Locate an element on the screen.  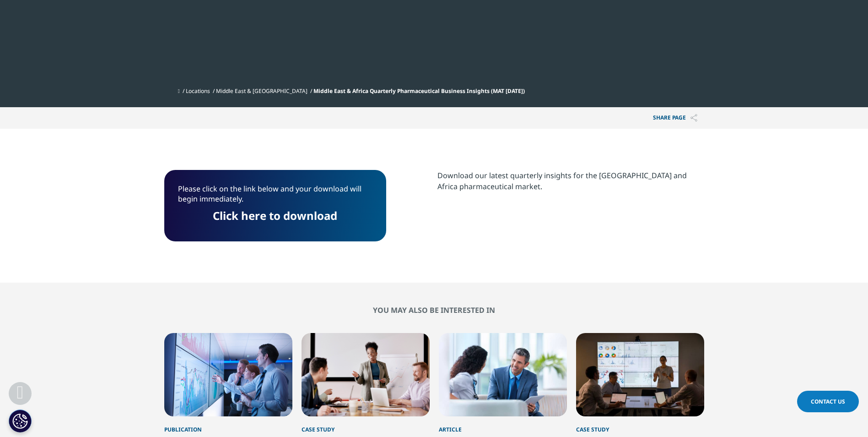
a: Click here to download is located at coordinates (275, 215).